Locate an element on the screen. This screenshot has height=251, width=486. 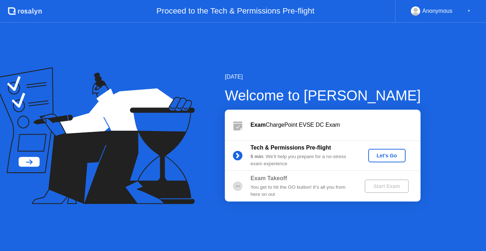
b: Exam is located at coordinates (258, 125).